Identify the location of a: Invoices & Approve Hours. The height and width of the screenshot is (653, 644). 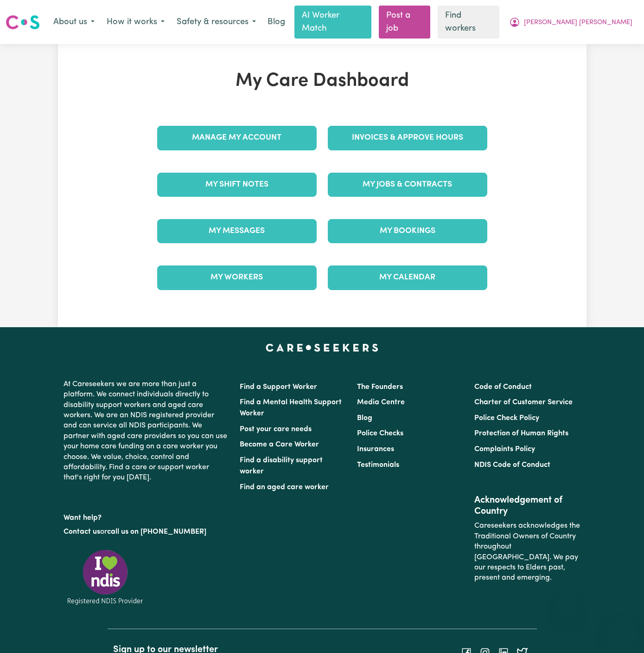
(408, 138).